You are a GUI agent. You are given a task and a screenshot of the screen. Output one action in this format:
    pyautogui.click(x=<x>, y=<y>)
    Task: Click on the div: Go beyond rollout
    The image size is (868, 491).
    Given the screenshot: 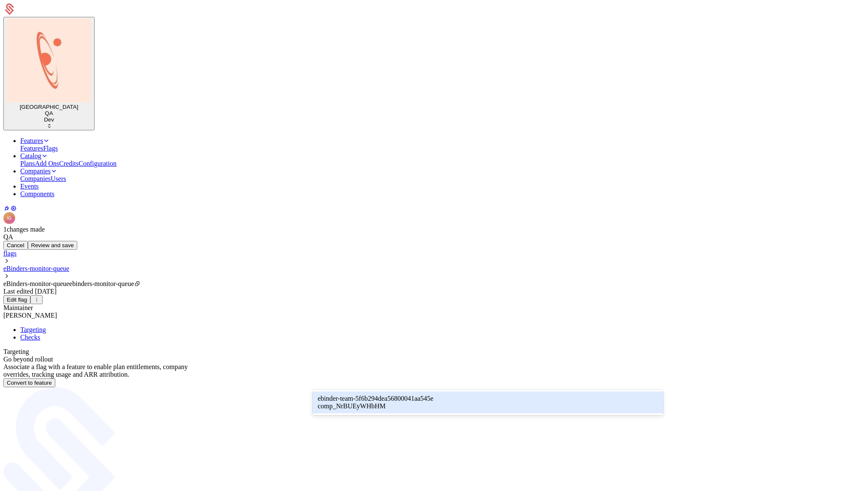 What is the action you would take?
    pyautogui.click(x=434, y=360)
    